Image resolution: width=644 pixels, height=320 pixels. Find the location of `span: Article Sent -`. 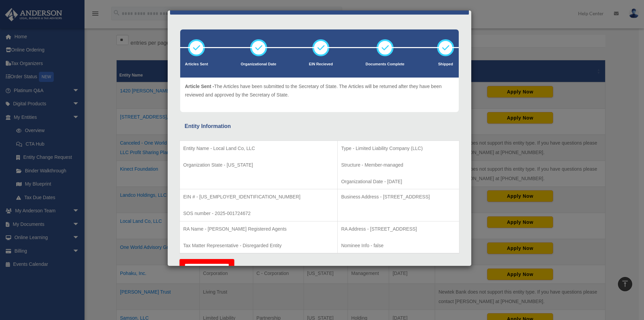

span: Article Sent - is located at coordinates (199, 87).